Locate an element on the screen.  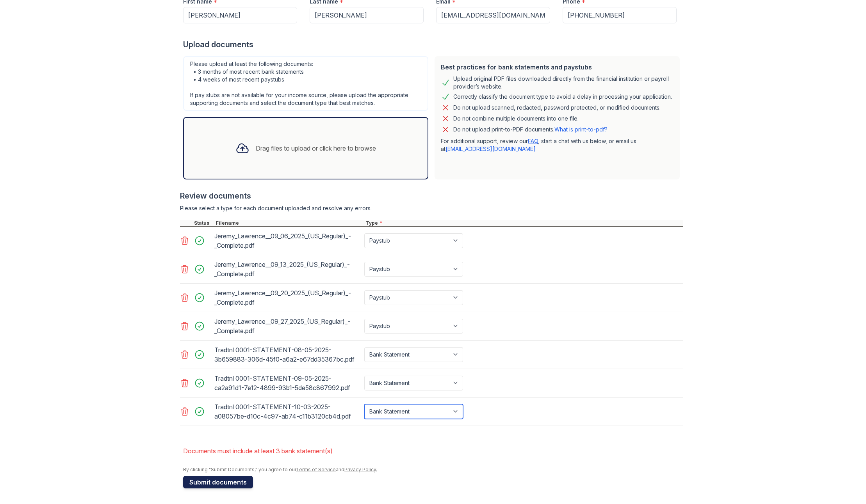
div: By clicking "Submit Documents," you agree to our and is located at coordinates (433, 469).